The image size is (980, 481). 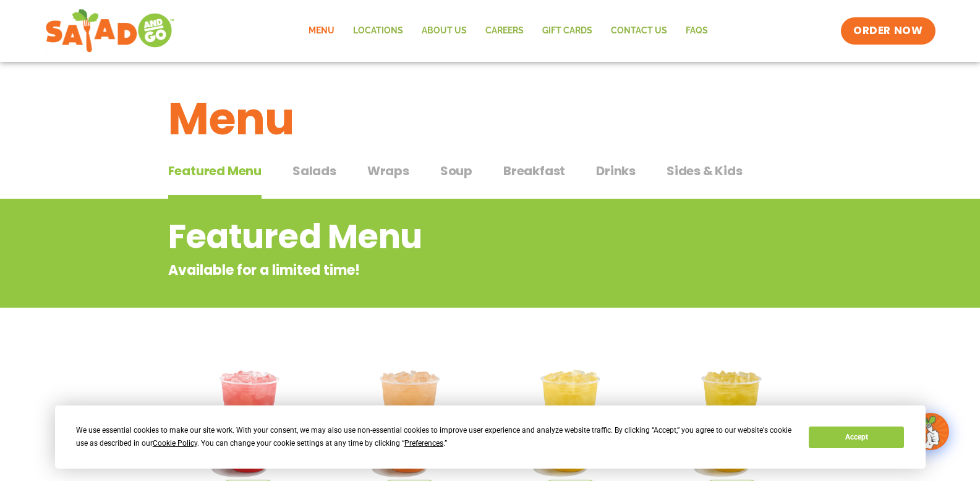 What do you see at coordinates (110, 31) in the screenshot?
I see `img: new-SAG-logo-768×292` at bounding box center [110, 31].